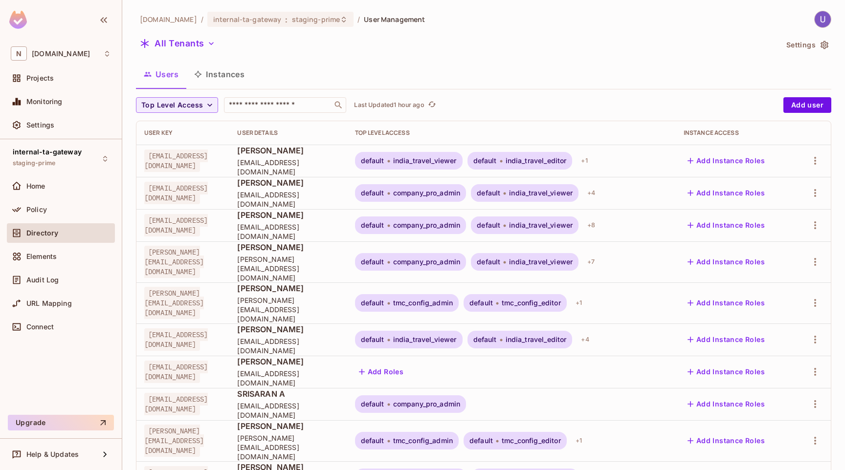 The height and width of the screenshot is (470, 845). What do you see at coordinates (49, 304) in the screenshot?
I see `span: URL Mapping` at bounding box center [49, 304].